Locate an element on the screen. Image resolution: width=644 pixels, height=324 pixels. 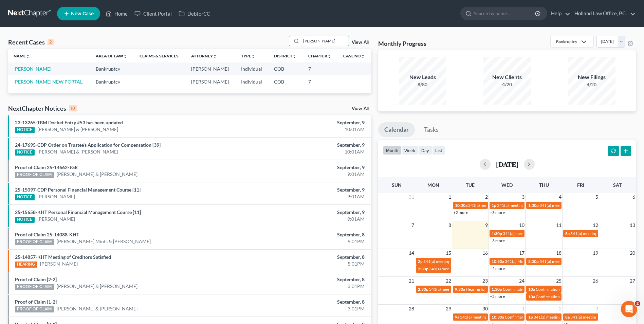
span: 1p is located at coordinates (494, 205).